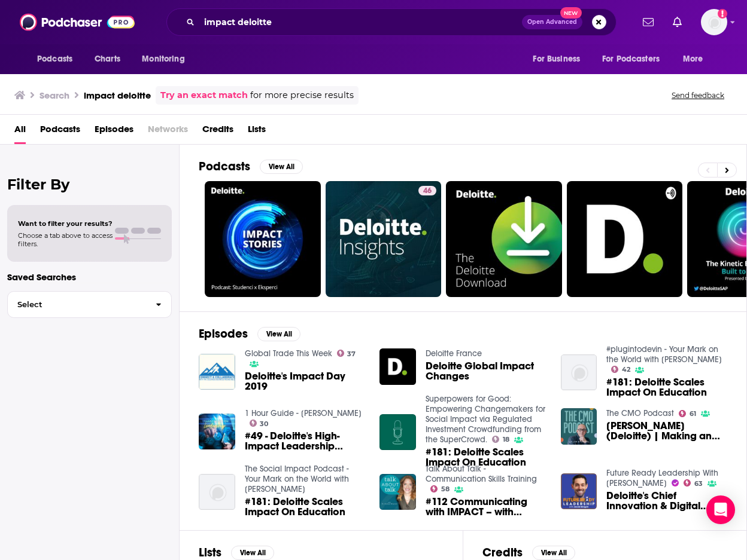 This screenshot has width=747, height=560. I want to click on span: Lists, so click(257, 131).